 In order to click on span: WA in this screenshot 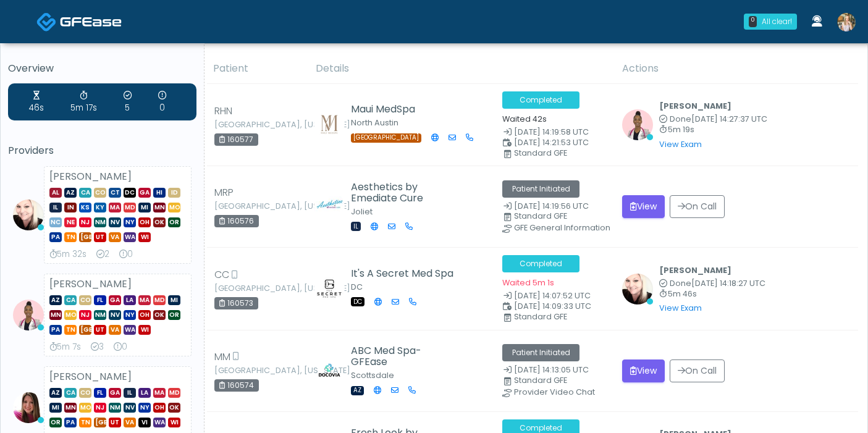, I will do `click(130, 237)`.